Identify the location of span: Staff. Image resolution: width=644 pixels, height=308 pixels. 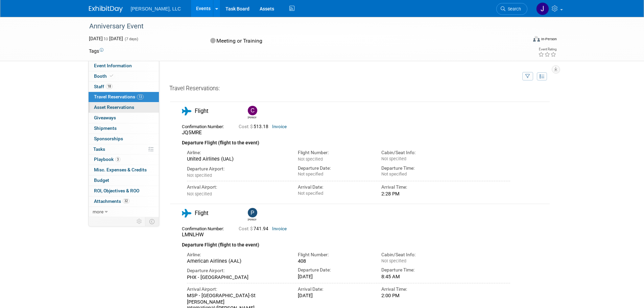
(103, 86).